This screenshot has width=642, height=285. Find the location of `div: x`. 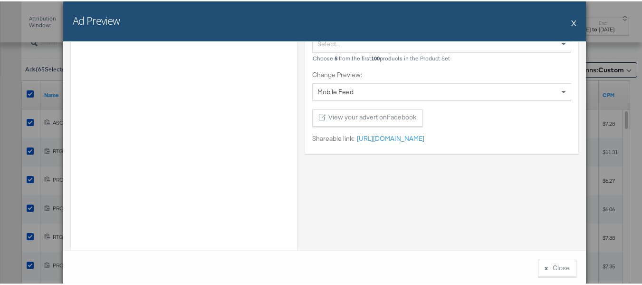

div: x is located at coordinates (546, 266).